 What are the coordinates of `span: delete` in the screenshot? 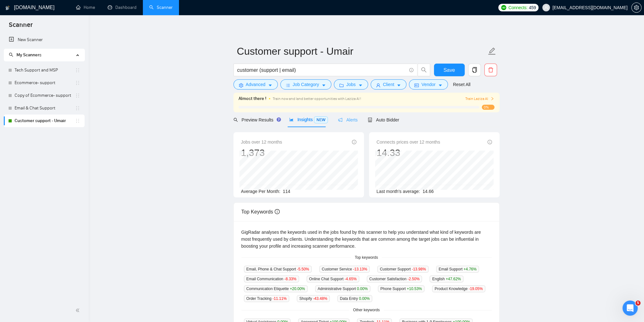 It's located at (491, 70).